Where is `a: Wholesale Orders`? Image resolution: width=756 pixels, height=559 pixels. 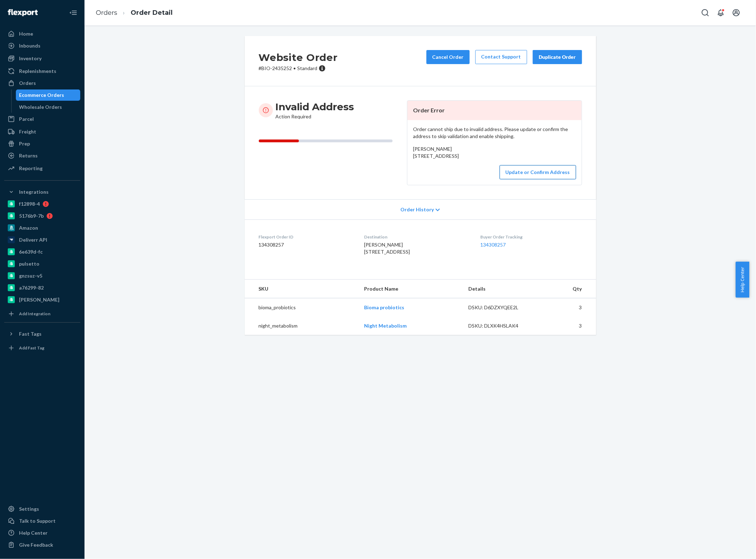
a: Wholesale Orders is located at coordinates (48, 107).